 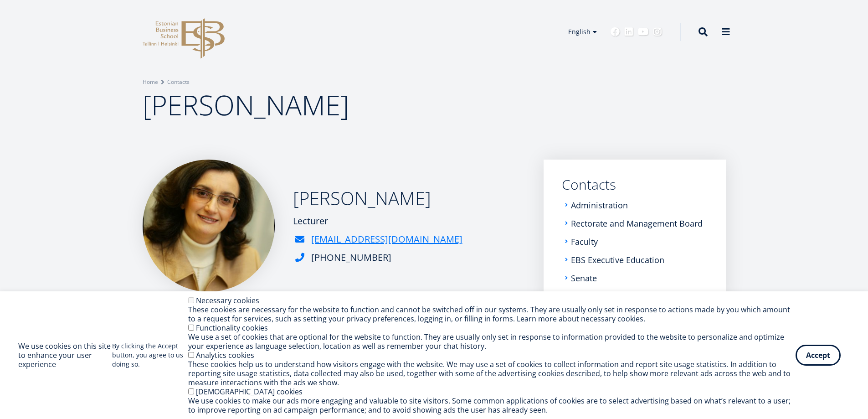 I want to click on a: Facebook, so click(x=615, y=32).